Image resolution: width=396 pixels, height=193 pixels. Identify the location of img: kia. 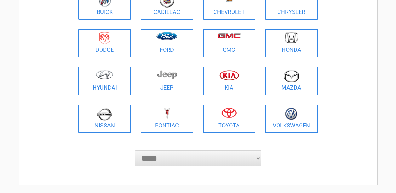
(229, 75).